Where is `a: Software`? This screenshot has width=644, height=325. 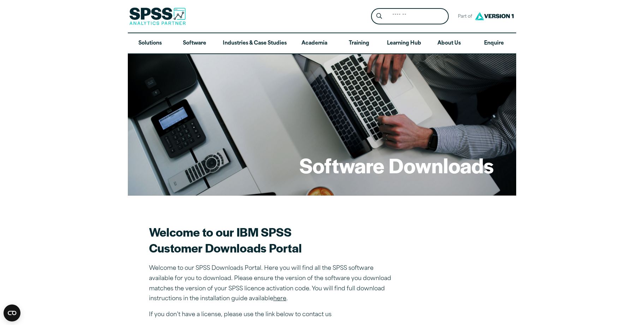 a: Software is located at coordinates (195, 43).